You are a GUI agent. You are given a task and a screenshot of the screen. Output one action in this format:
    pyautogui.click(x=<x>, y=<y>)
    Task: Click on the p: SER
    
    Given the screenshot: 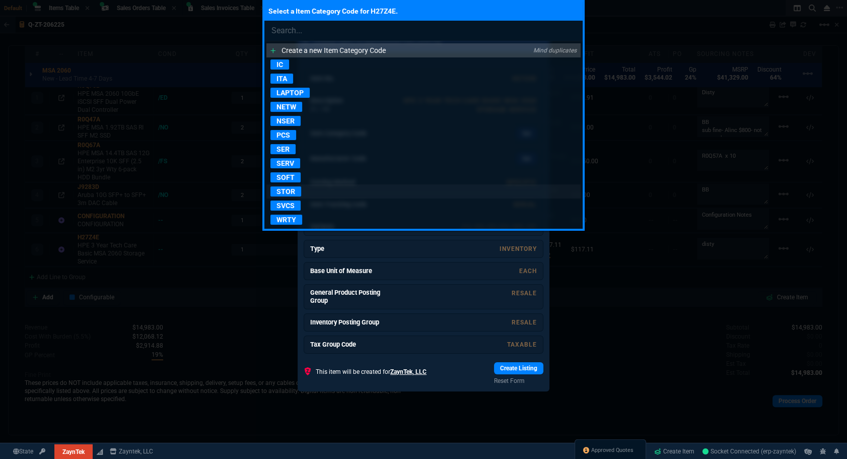 What is the action you would take?
    pyautogui.click(x=283, y=149)
    